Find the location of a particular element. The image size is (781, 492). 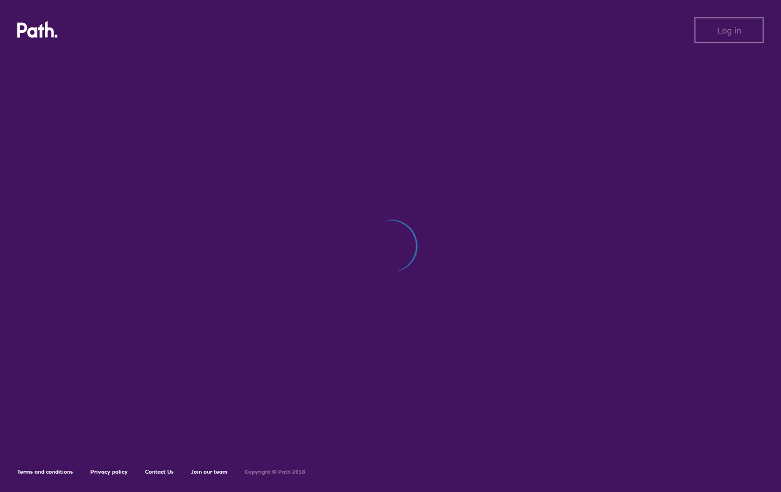

a: Privacy policy is located at coordinates (109, 472).